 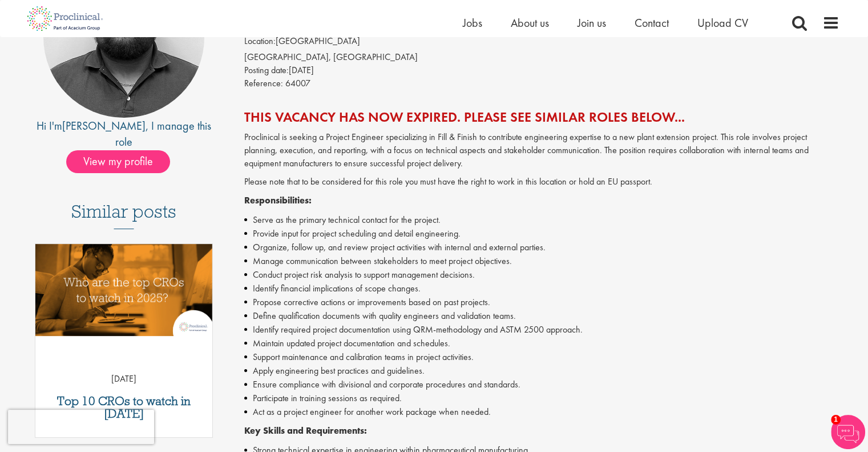 What do you see at coordinates (848, 432) in the screenshot?
I see `img: Chatbot` at bounding box center [848, 432].